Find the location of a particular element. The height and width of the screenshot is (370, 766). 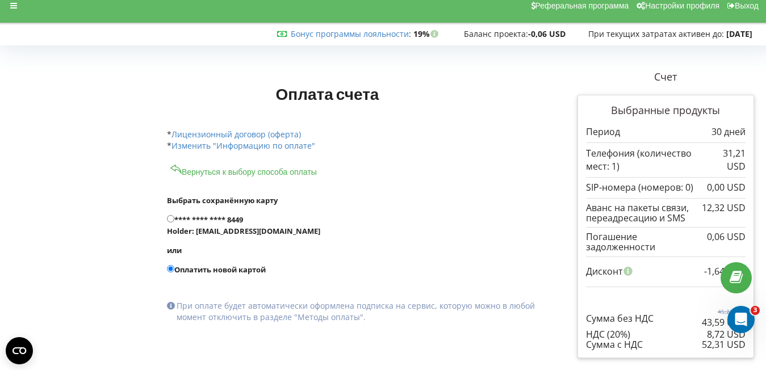

div: 0,06 USD is located at coordinates (726, 237).